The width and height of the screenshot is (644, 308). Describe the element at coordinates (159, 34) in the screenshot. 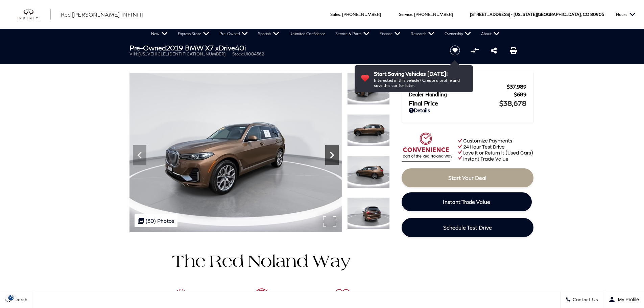

I see `a: New` at that location.